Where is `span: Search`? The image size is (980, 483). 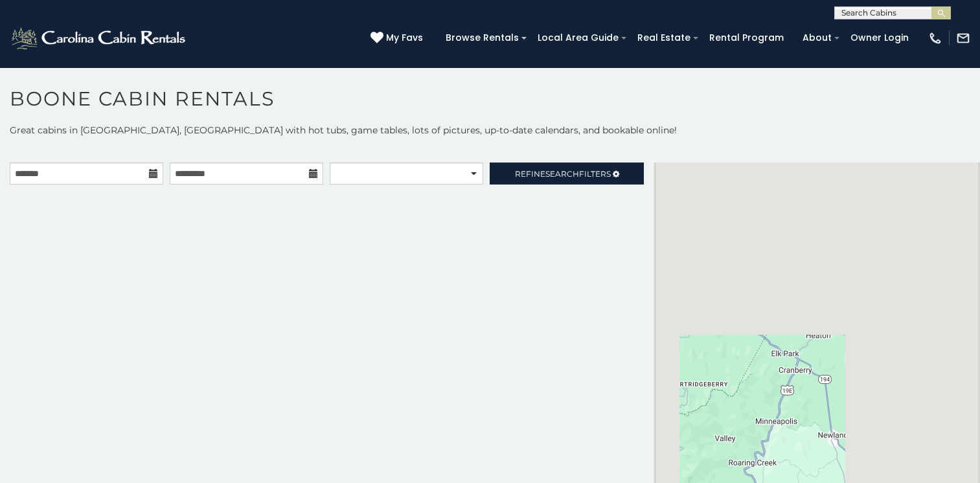 span: Search is located at coordinates (562, 174).